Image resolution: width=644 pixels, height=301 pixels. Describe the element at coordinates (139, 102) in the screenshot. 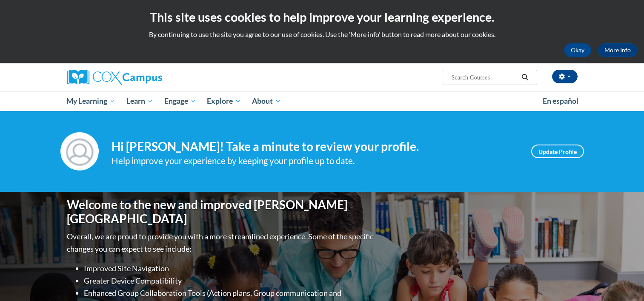

I see `a: Learn` at that location.